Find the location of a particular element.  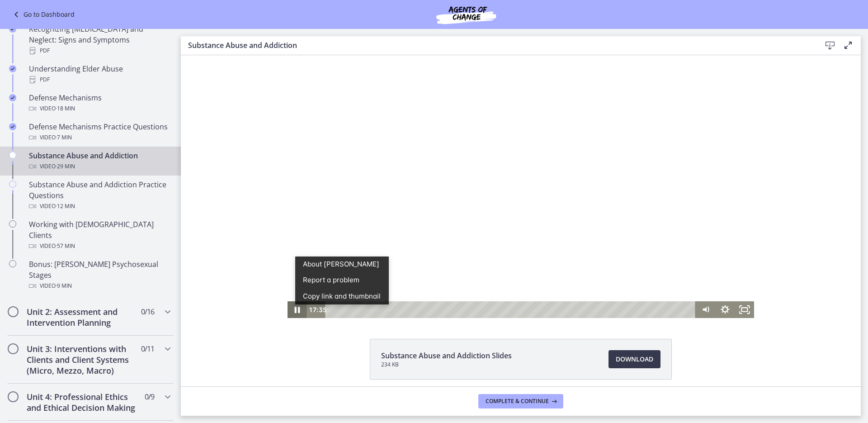

button: Show settings menu is located at coordinates (544, 255).